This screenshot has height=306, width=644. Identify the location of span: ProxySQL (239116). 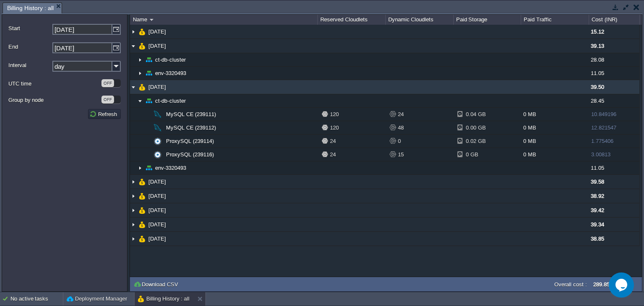
(190, 154).